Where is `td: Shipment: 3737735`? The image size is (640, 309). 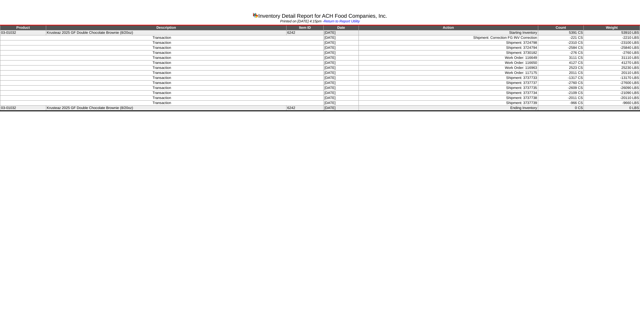 td: Shipment: 3737735 is located at coordinates (448, 88).